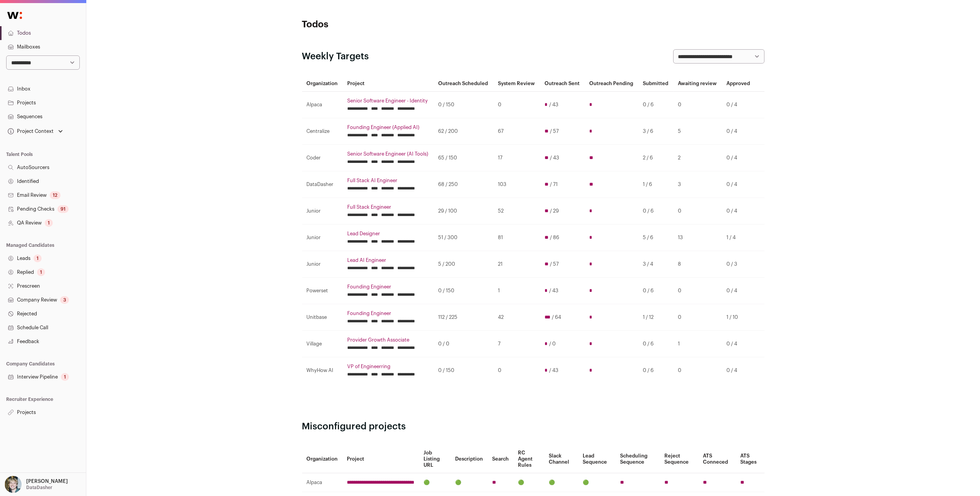 This screenshot has height=496, width=980. I want to click on td: 17, so click(516, 158).